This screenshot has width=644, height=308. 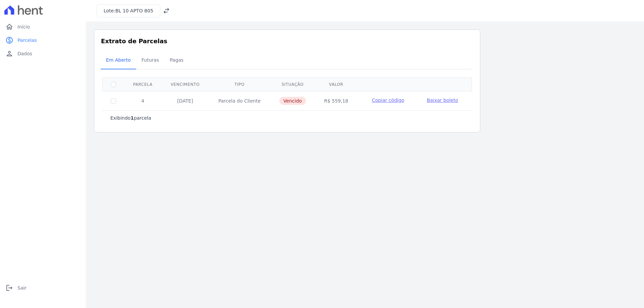 What do you see at coordinates (239, 101) in the screenshot?
I see `td: Parcela do Cliente` at bounding box center [239, 101].